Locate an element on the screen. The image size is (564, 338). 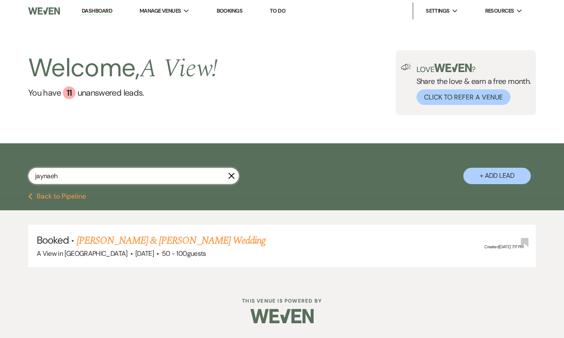
p: Love ? is located at coordinates (474, 68).